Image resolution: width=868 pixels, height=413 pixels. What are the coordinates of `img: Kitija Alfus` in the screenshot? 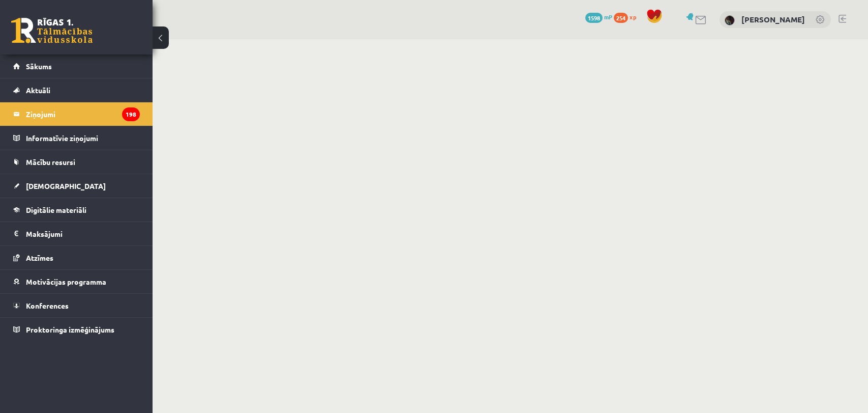 It's located at (730, 20).